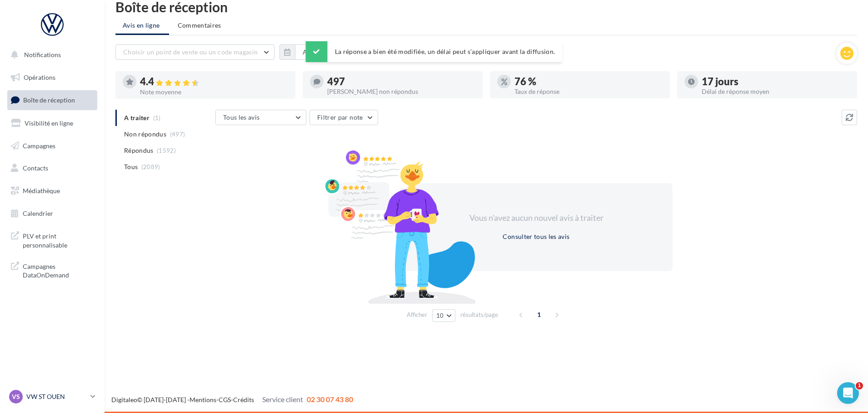 This screenshot has width=868, height=413. I want to click on div: 4.4, so click(214, 81).